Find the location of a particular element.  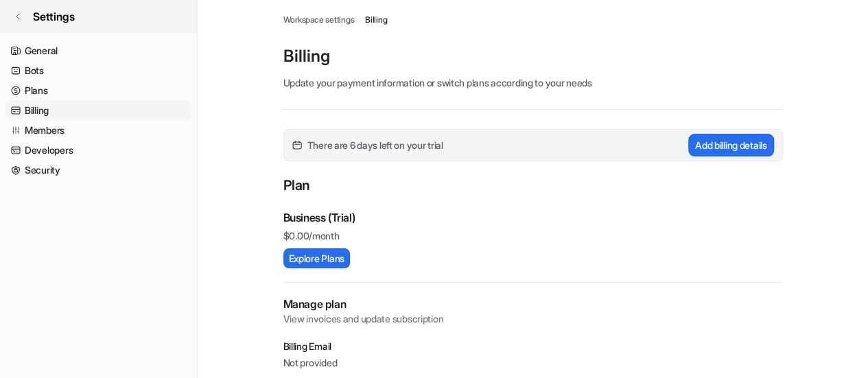

p: Not provided is located at coordinates (533, 363).